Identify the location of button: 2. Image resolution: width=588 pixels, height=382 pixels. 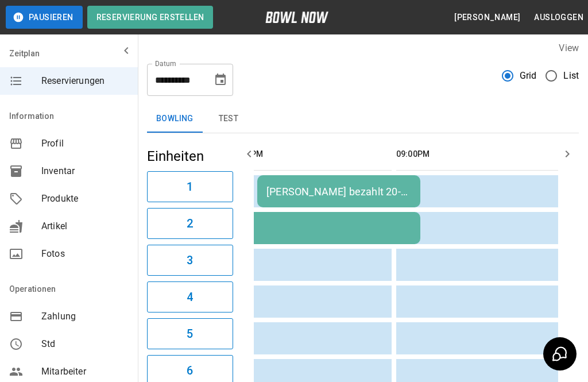
(190, 224).